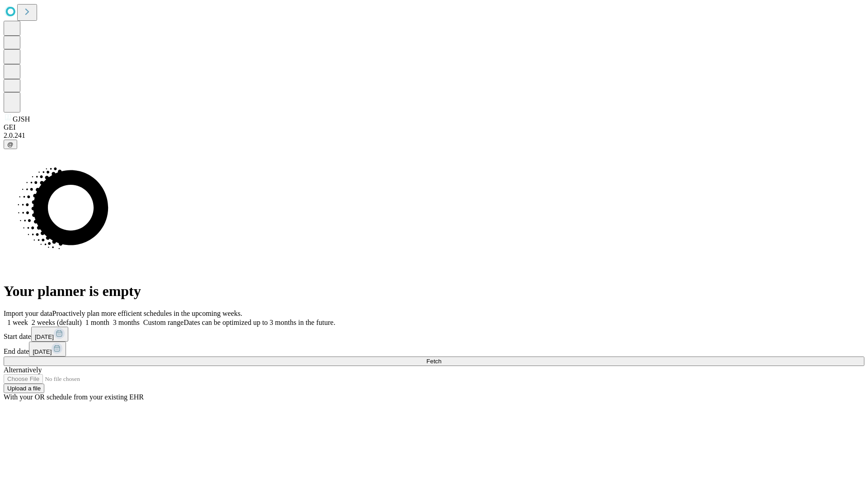 The width and height of the screenshot is (868, 488). I want to click on span: 1 week, so click(17, 322).